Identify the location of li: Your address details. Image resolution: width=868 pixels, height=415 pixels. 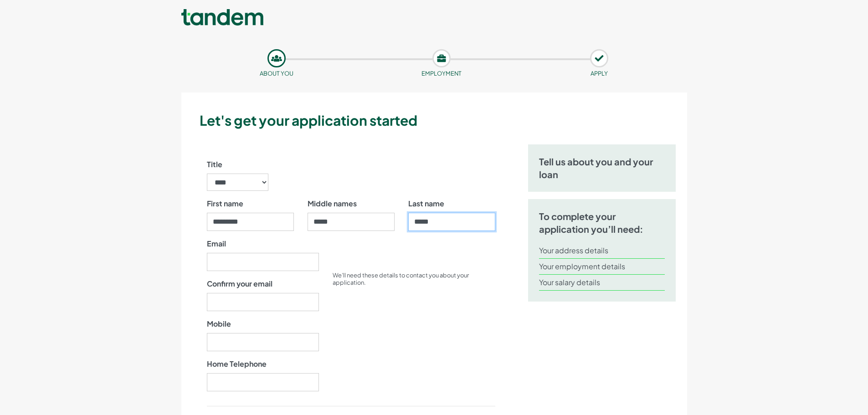
(602, 251).